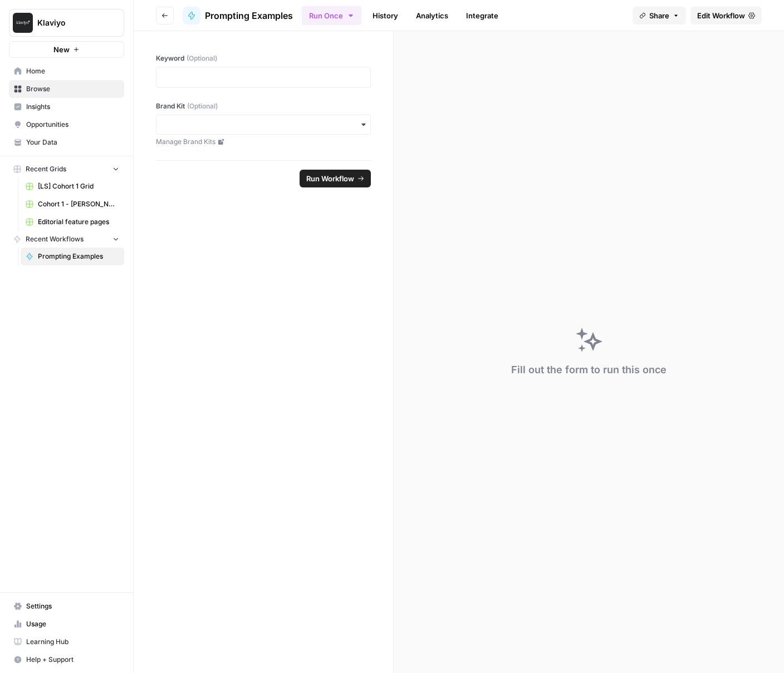  What do you see at coordinates (67, 23) in the screenshot?
I see `button: Workspace: Klaviyo` at bounding box center [67, 23].